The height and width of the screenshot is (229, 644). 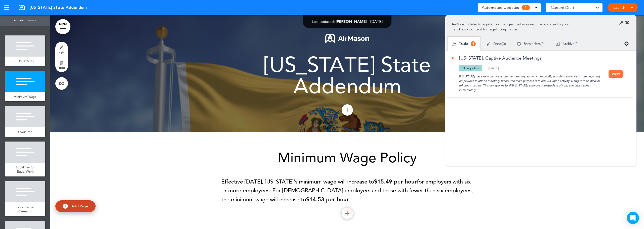 I want to click on span: To-do, so click(x=464, y=44).